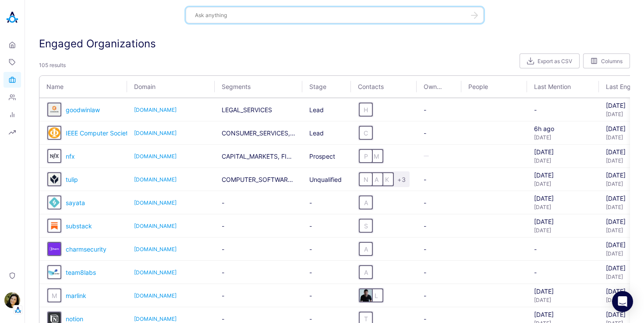  I want to click on a: team8labs, so click(81, 272).